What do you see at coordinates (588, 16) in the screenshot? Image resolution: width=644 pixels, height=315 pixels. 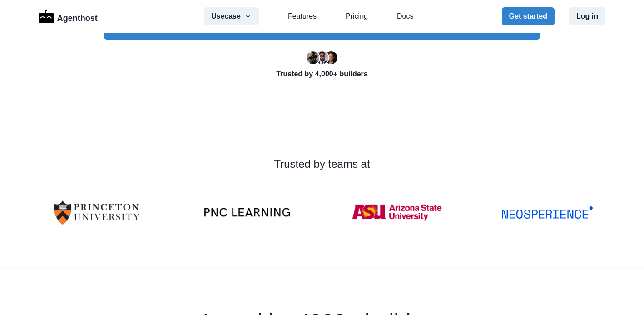 I see `button: Log in` at bounding box center [588, 16].